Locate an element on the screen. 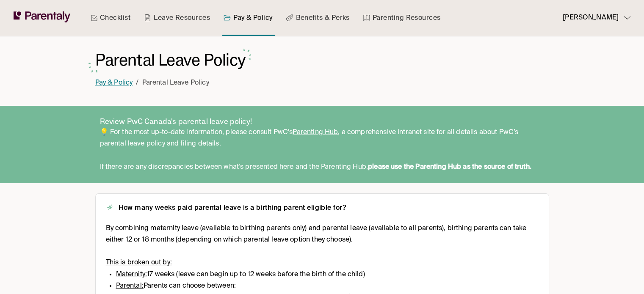  h3: Review PwC Canada's parental leave policy! is located at coordinates (322, 121).